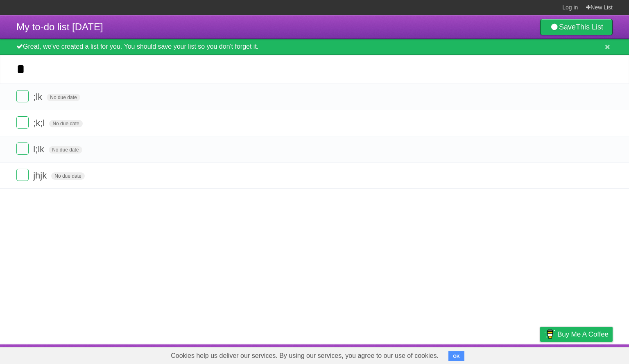 This screenshot has width=629, height=364. Describe the element at coordinates (40, 123) in the screenshot. I see `span: ;k;l` at that location.